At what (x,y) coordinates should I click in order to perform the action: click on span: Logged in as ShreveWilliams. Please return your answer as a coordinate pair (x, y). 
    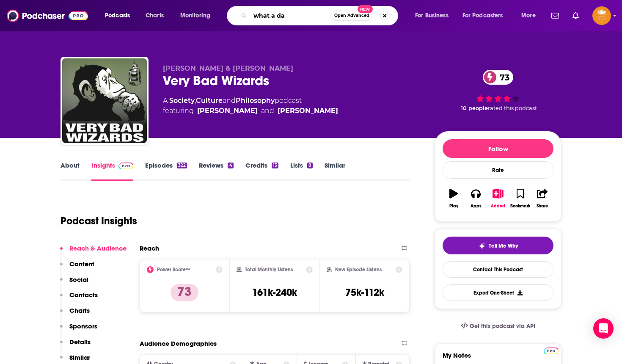
    Looking at the image, I should click on (602, 16).